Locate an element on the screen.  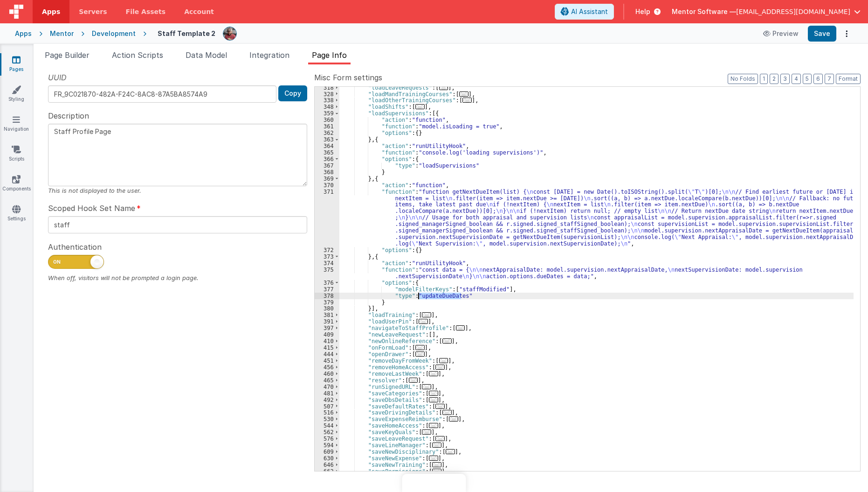
span: Help is located at coordinates (643, 12).